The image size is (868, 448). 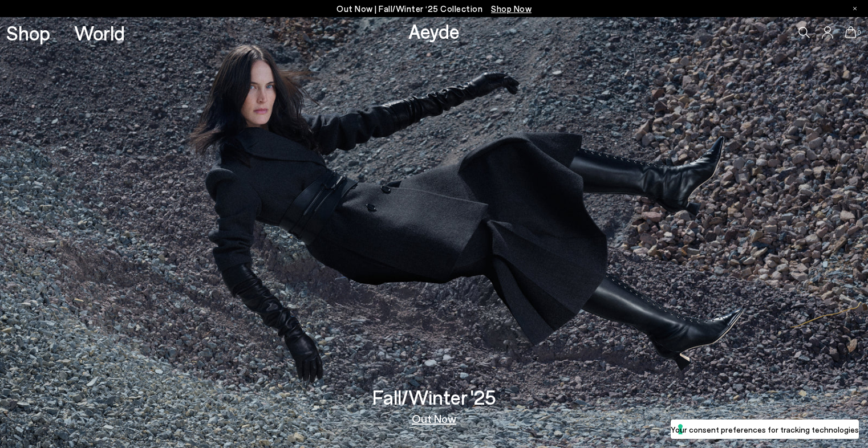 I want to click on span: Navigate to /collections/new-in, so click(x=511, y=9).